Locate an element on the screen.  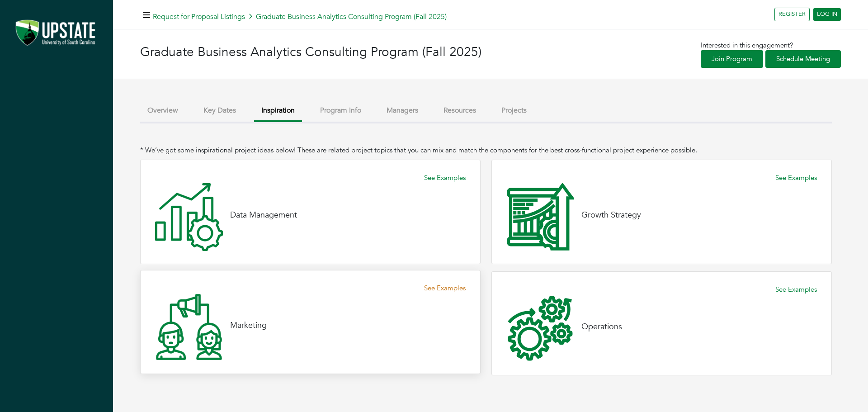
a: LOG IN is located at coordinates (827, 14).